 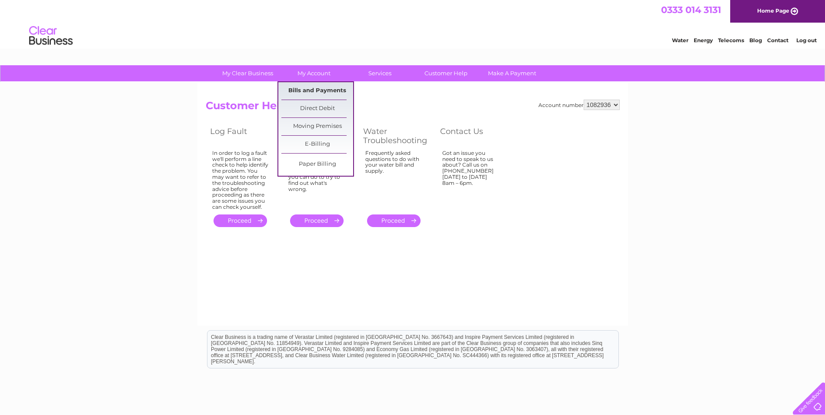 I want to click on a: Paper Billing, so click(x=317, y=164).